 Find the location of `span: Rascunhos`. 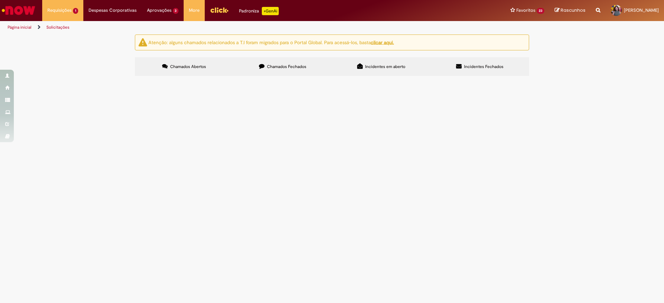

span: Rascunhos is located at coordinates (573, 10).